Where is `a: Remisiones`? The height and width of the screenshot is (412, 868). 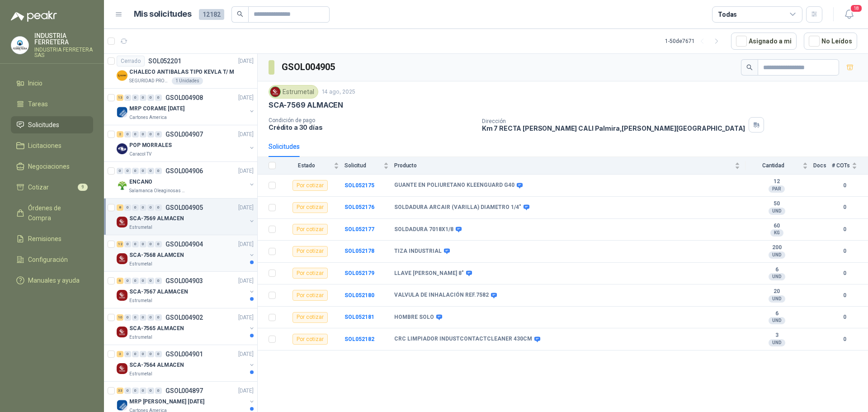 a: Remisiones is located at coordinates (52, 238).